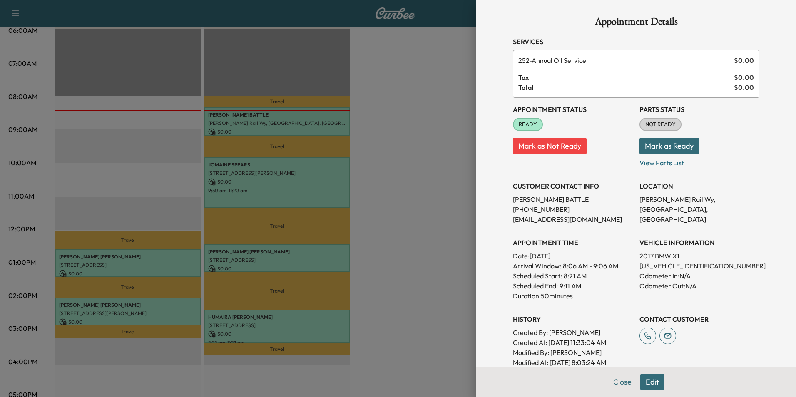 The image size is (796, 397). What do you see at coordinates (699, 161) in the screenshot?
I see `p: View Parts List` at bounding box center [699, 161].